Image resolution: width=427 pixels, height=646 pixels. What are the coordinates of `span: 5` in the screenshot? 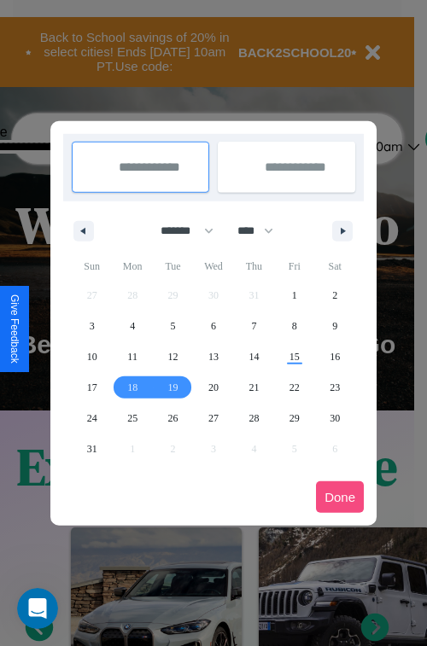 It's located at (173, 326).